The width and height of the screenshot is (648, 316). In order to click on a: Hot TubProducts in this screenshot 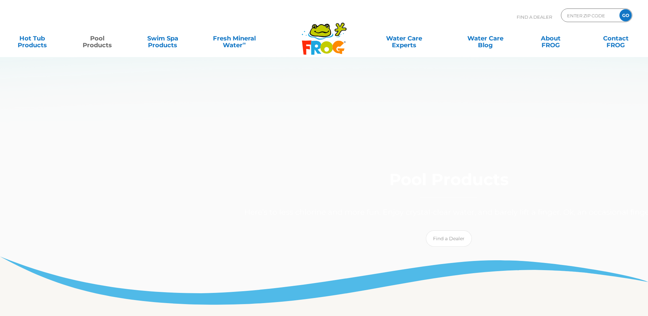, I will do `click(32, 38)`.